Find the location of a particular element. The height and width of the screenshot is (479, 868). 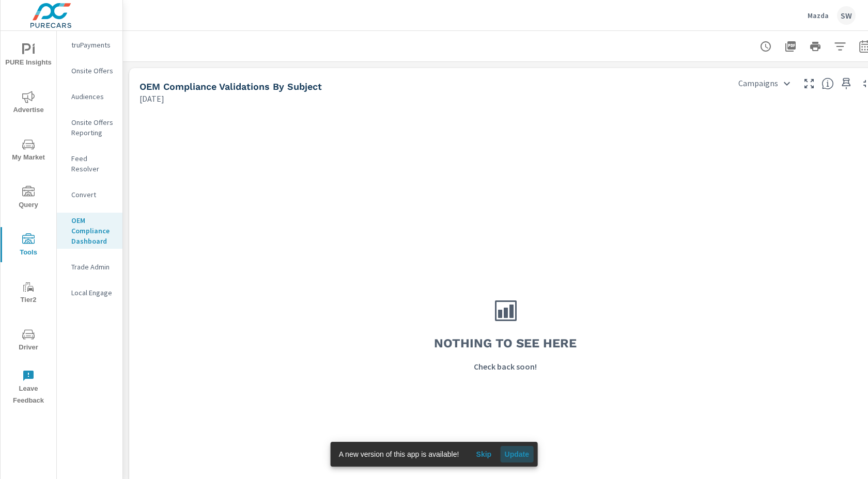

p: Check back soon! is located at coordinates (505, 367).